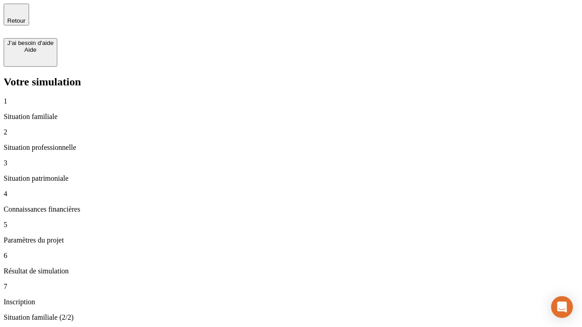 Image resolution: width=582 pixels, height=327 pixels. What do you see at coordinates (291, 132) in the screenshot?
I see `p: 2` at bounding box center [291, 132].